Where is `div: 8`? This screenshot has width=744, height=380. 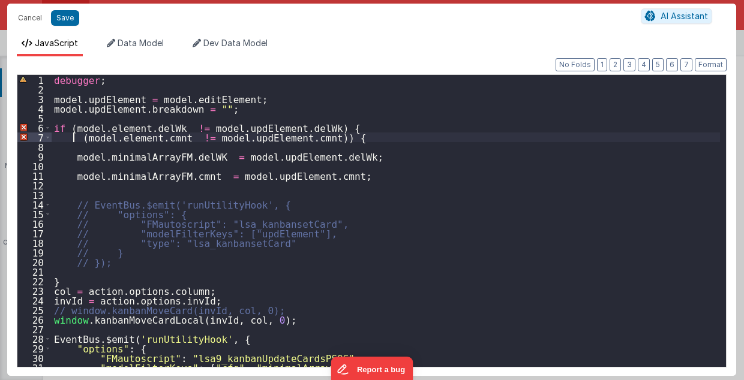
div: 8 is located at coordinates (34, 147).